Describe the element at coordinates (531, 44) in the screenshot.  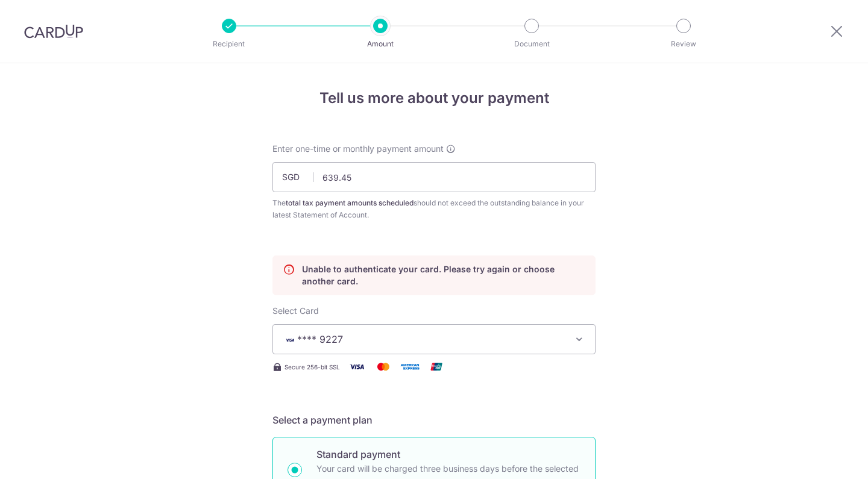
I see `p: Document` at that location.